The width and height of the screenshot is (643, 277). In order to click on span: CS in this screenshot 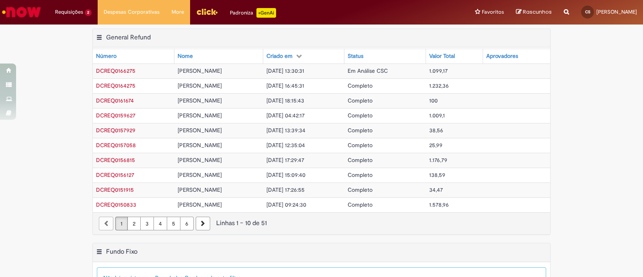, I will do `click(588, 12)`.